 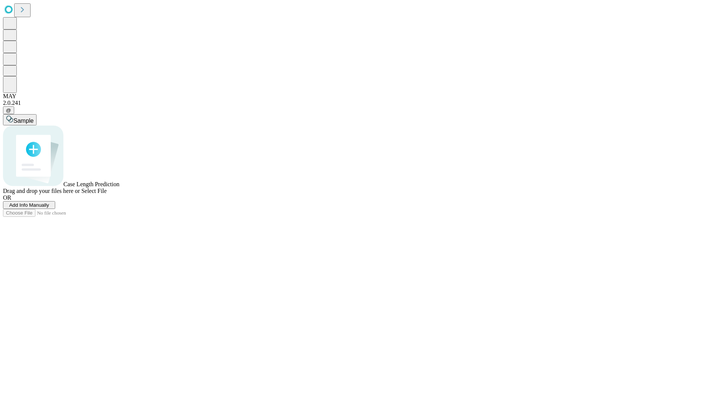 I want to click on span: Sample, so click(x=23, y=120).